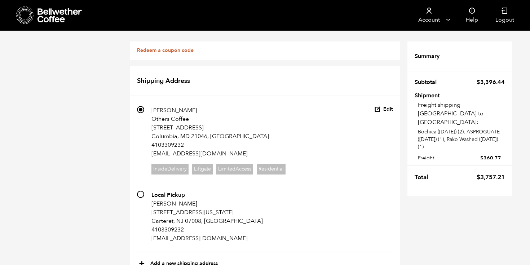 The height and width of the screenshot is (265, 530). Describe the element at coordinates (435, 95) in the screenshot. I see `th: Shipment` at that location.